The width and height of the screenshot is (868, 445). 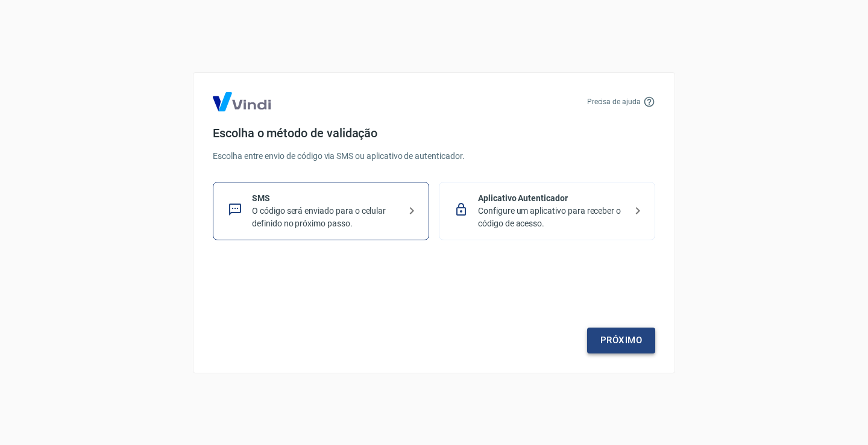 I want to click on div: Aplicativo AutenticadorConfigure um aplicativo para receber o código de acesso., so click(x=547, y=211).